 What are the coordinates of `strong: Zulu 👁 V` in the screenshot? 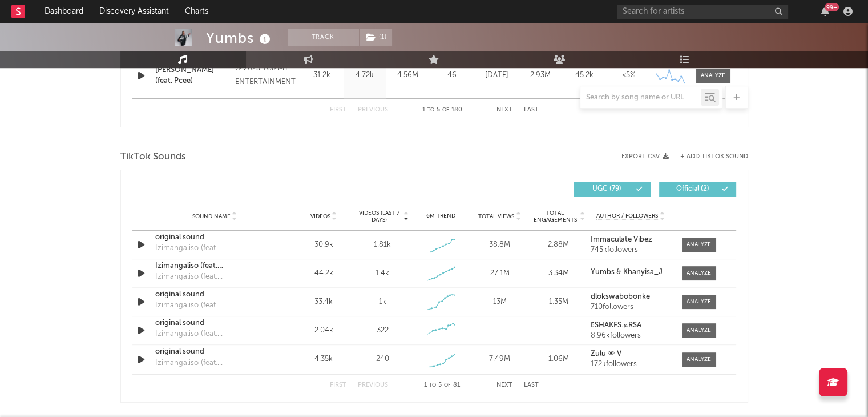 It's located at (606, 353).